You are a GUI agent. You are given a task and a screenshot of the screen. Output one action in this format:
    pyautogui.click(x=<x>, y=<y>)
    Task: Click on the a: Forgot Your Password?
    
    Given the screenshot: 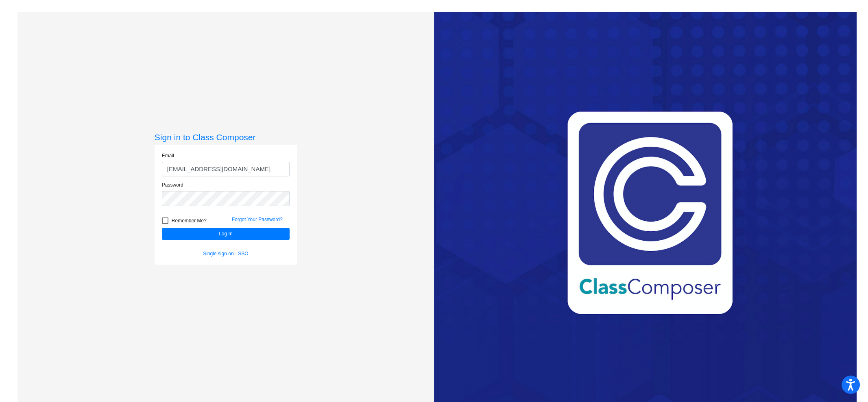 What is the action you would take?
    pyautogui.click(x=257, y=220)
    